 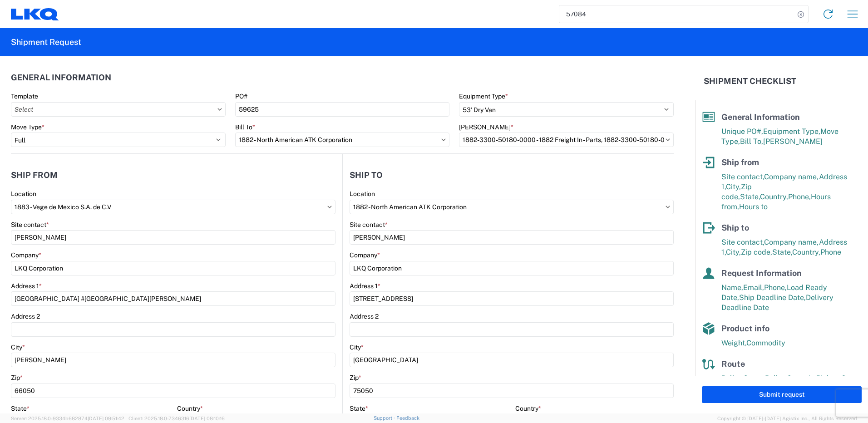 What do you see at coordinates (792, 131) in the screenshot?
I see `span: Equipment Type,` at bounding box center [792, 131].